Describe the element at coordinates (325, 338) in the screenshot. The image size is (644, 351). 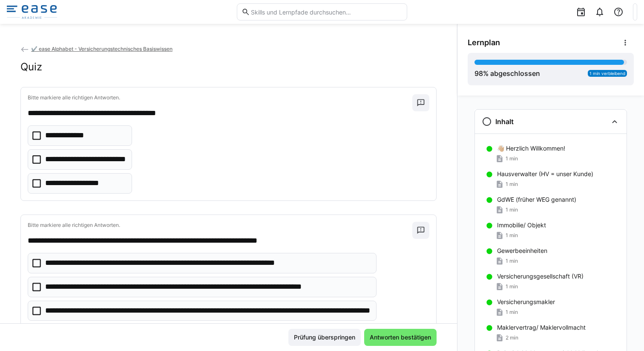
I see `span: Prüfung überspringen` at that location.